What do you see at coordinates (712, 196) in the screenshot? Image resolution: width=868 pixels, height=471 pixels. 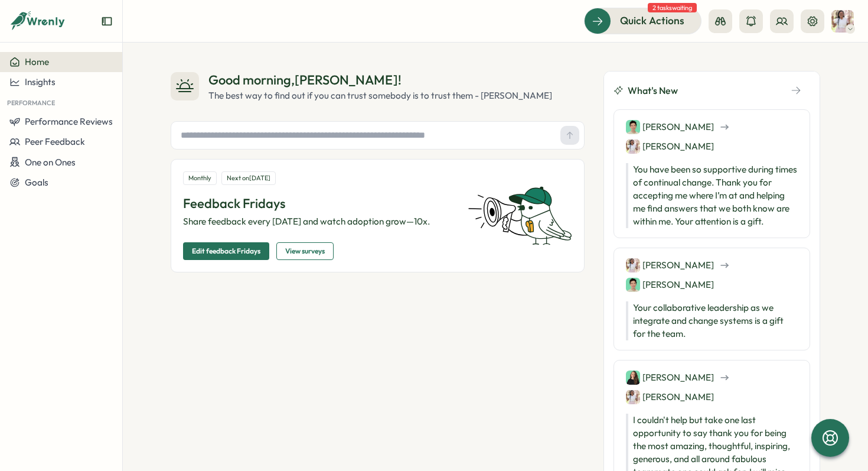 I see `p: You have been so supportive during times of continual change. Thank you for accepting me where I’...` at bounding box center [712, 196].